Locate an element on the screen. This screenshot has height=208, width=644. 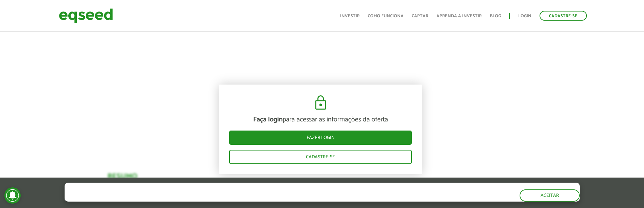
a: Captar is located at coordinates (420, 16).